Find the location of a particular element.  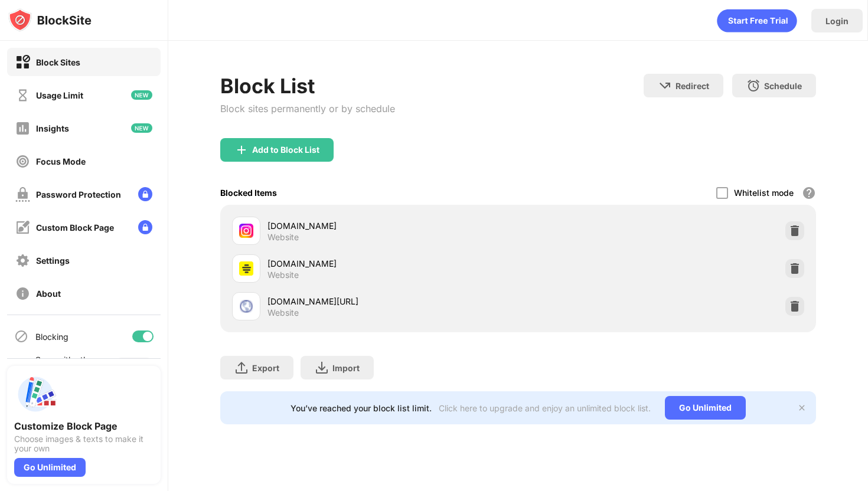

div: Redirect is located at coordinates (692, 86).